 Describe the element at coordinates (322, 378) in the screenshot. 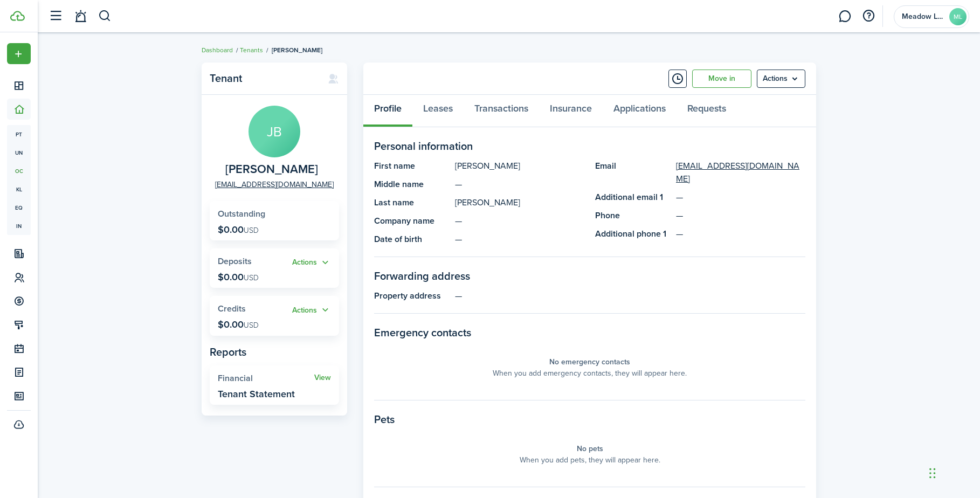

I see `a: View` at that location.